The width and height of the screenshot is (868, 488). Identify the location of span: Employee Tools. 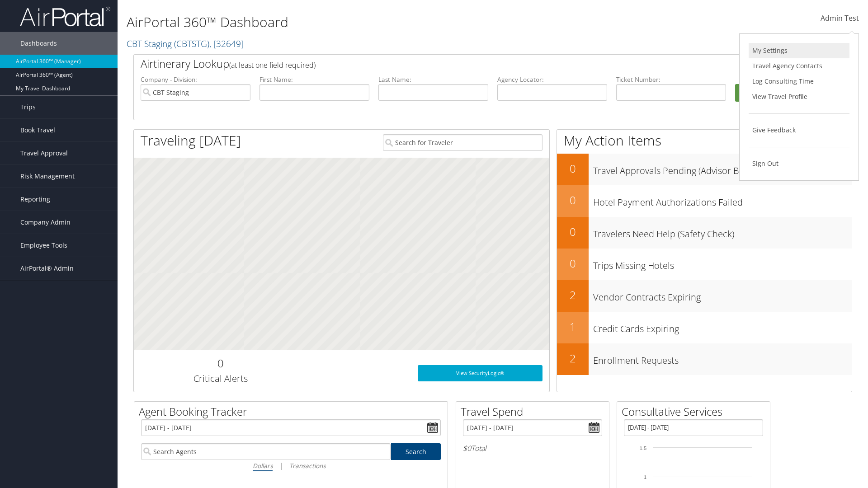
(44, 245).